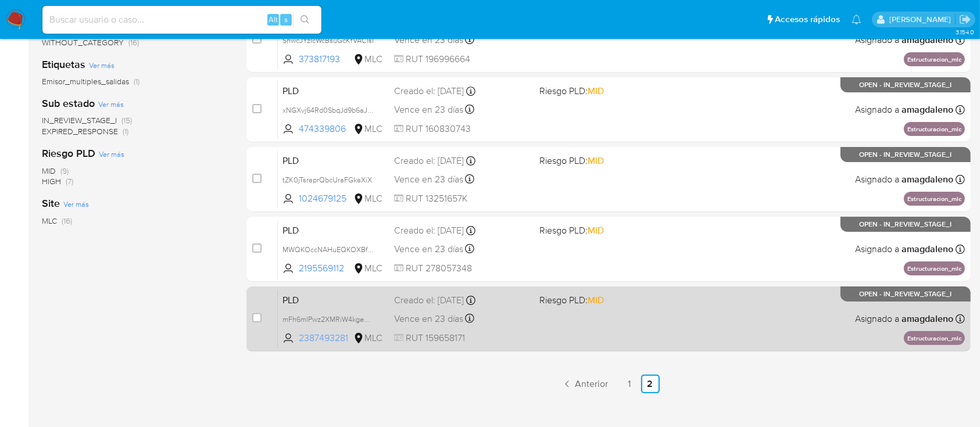 This screenshot has height=427, width=980. I want to click on span: Alt, so click(273, 19).